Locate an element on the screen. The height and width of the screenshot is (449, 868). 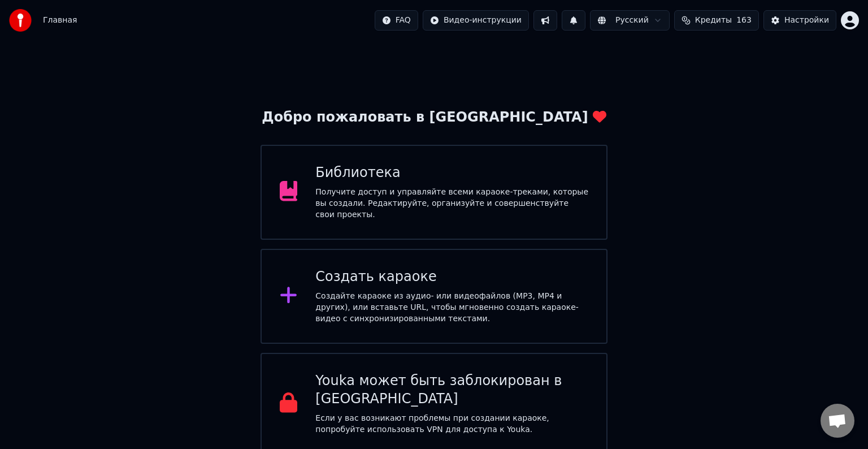
div: Библиотека is located at coordinates (452, 173).